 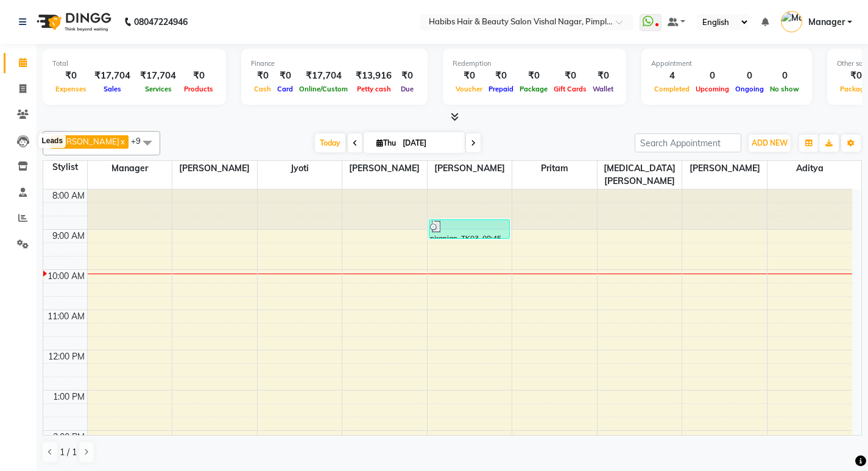 I want to click on img: Manager, so click(x=792, y=22).